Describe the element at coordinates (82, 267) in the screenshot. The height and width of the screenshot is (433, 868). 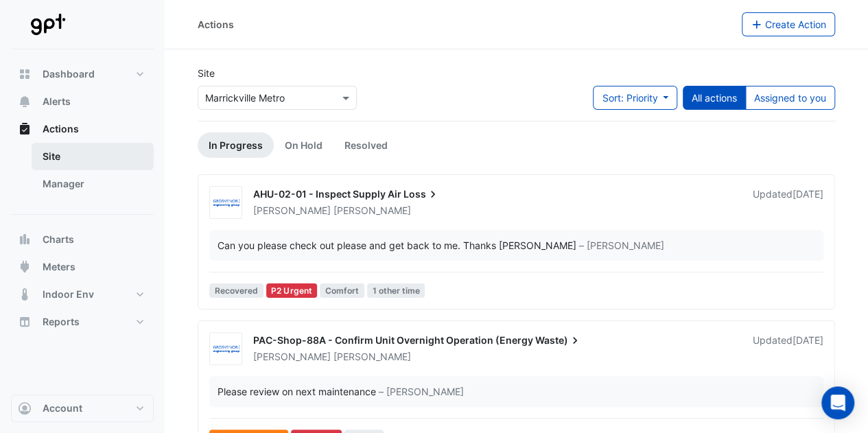
I see `button: Meters` at that location.